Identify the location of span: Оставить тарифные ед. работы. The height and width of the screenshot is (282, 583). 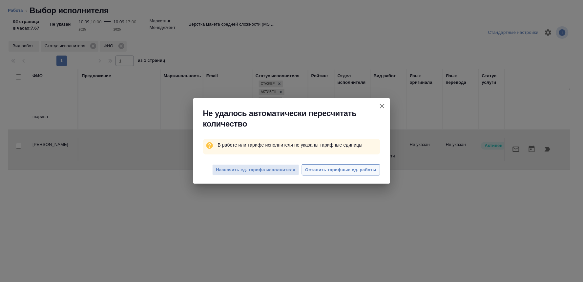
(341, 170).